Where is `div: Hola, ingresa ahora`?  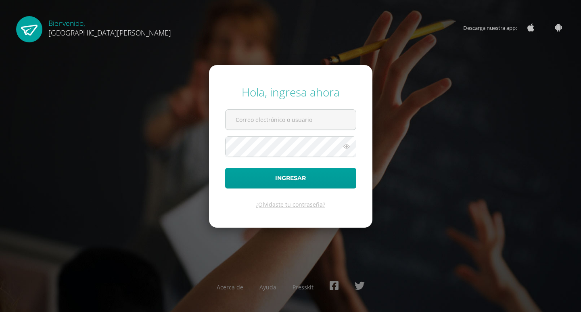 div: Hola, ingresa ahora is located at coordinates (291, 92).